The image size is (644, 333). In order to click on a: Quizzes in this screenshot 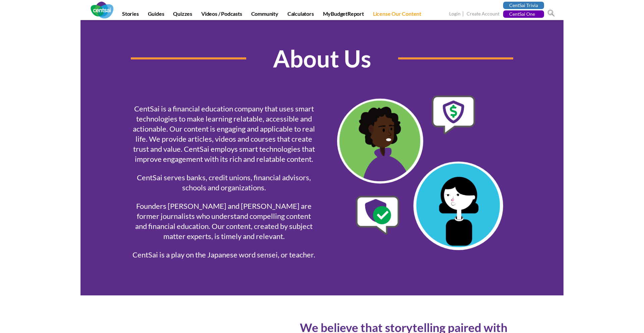, I will do `click(182, 15)`.